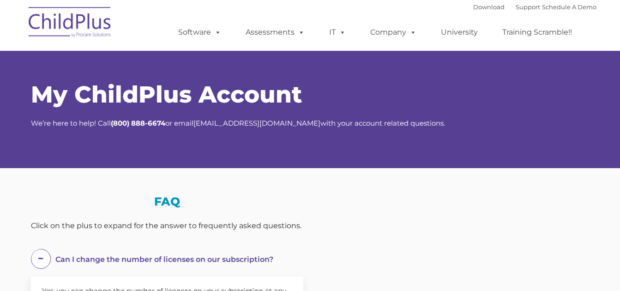  What do you see at coordinates (70, 24) in the screenshot?
I see `img: ChildPlus by Procare Solutions` at bounding box center [70, 24].